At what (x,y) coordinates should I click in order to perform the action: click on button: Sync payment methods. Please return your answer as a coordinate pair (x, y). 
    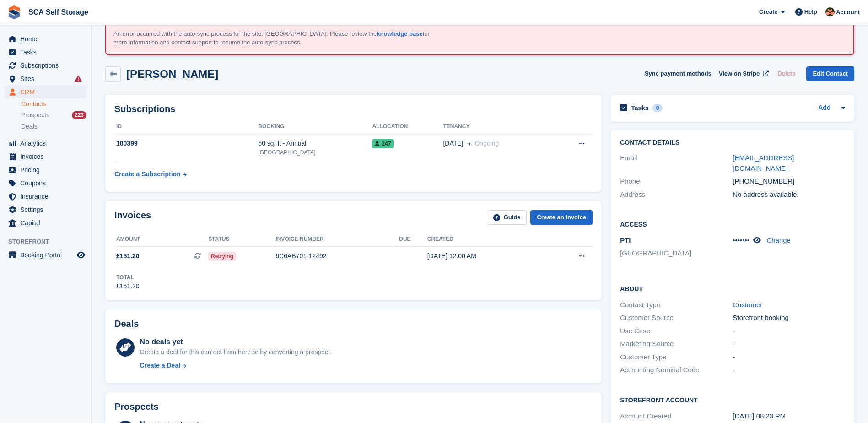
    Looking at the image, I should click on (678, 74).